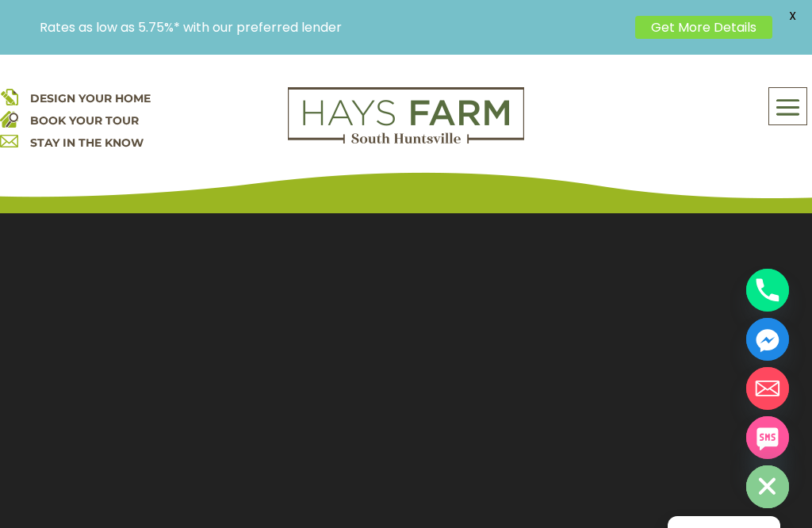  What do you see at coordinates (767, 388) in the screenshot?
I see `a: Email` at bounding box center [767, 388].